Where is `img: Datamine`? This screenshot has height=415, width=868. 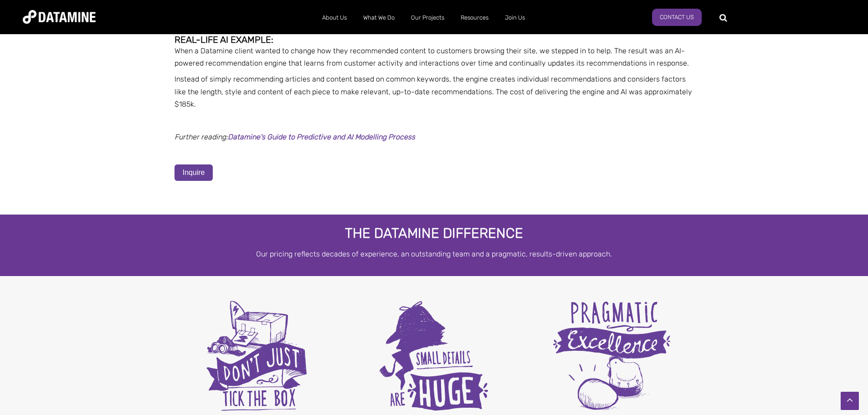
img: Datamine is located at coordinates (59, 17).